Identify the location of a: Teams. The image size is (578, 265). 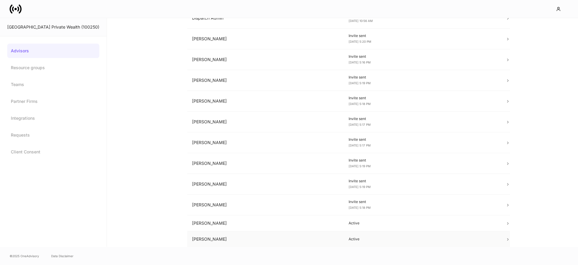
(53, 85).